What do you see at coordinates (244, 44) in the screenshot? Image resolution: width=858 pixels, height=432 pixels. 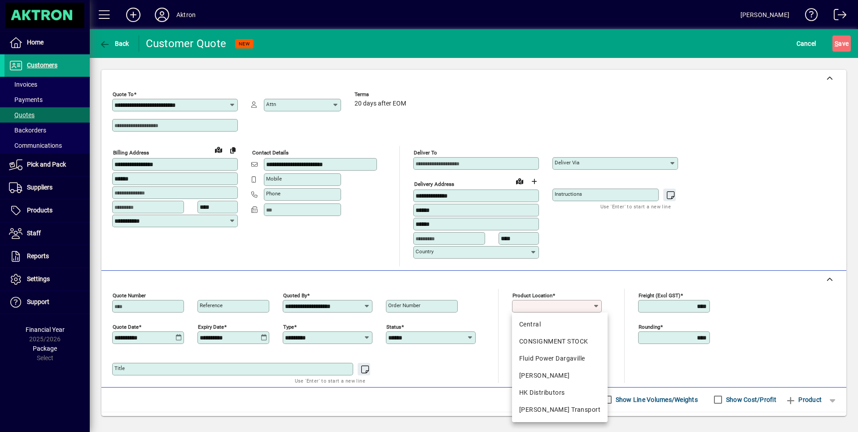 I see `span: NEW` at bounding box center [244, 44].